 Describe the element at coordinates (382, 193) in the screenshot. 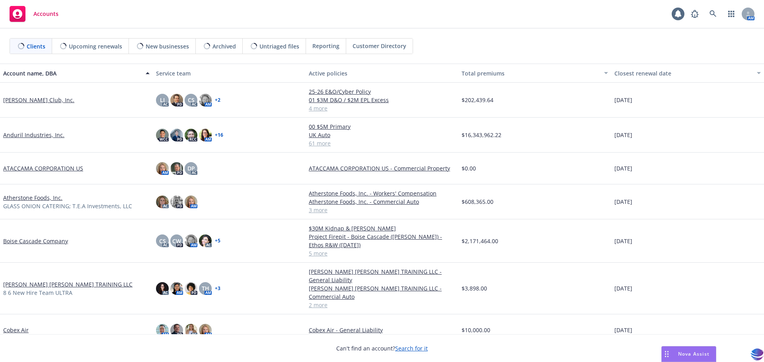

I see `a: Atherstone Foods, Inc. - Workers' Compensation` at that location.